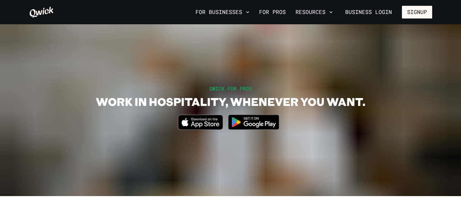  Describe the element at coordinates (201, 128) in the screenshot. I see `a: Download on the App Store` at that location.